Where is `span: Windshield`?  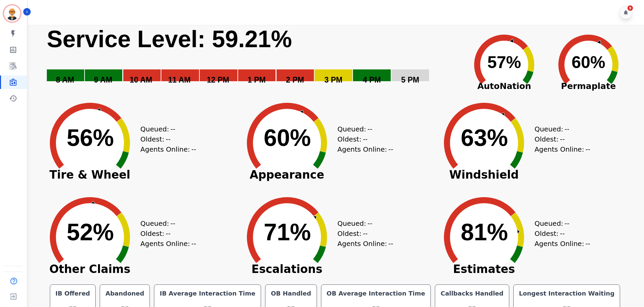
span: Windshield is located at coordinates (484, 175).